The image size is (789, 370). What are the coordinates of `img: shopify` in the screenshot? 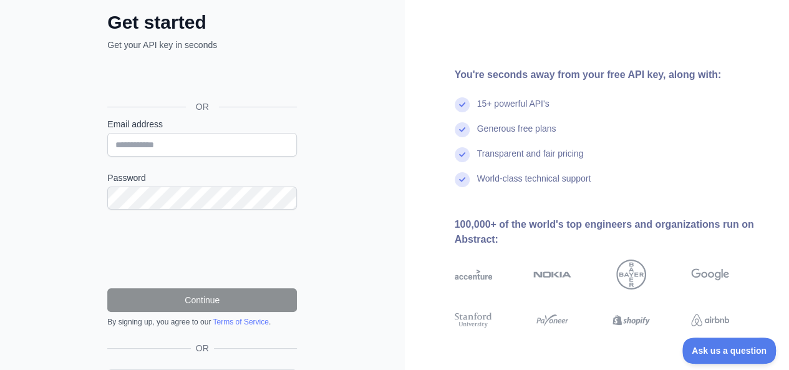 It's located at (631, 320).